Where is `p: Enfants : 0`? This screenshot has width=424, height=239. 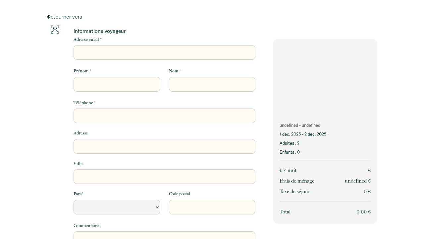 p: Enfants : 0 is located at coordinates (325, 152).